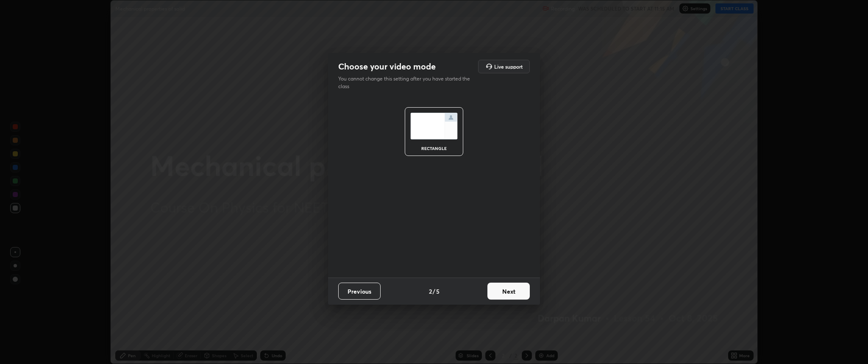  What do you see at coordinates (438, 291) in the screenshot?
I see `h4: 5` at bounding box center [438, 291].